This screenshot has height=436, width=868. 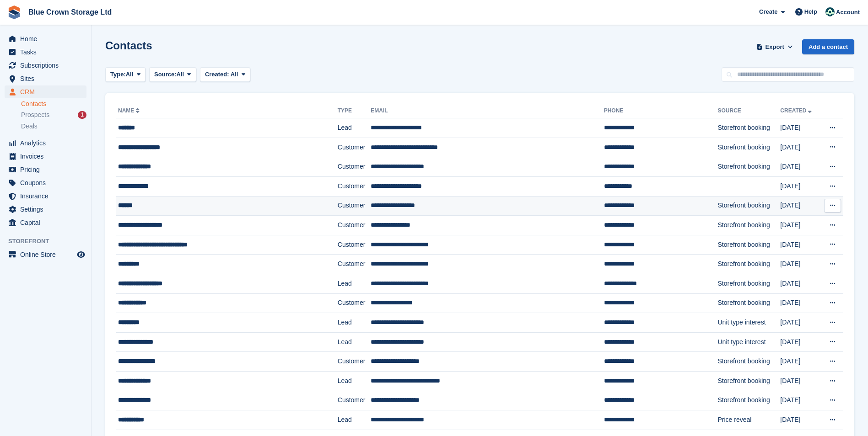 I want to click on span: Sites, so click(x=47, y=79).